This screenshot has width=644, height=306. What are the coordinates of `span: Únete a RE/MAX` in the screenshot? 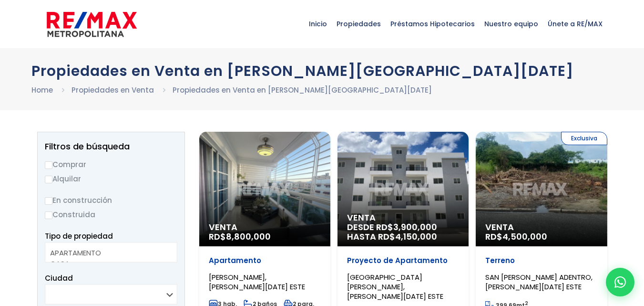 It's located at (575, 24).